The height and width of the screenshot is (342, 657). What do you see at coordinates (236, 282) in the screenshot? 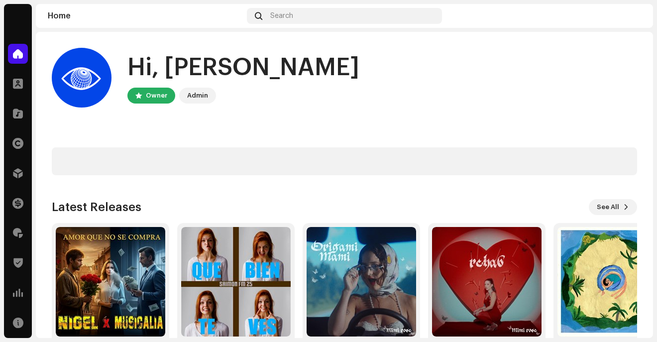
I see `img: 1501df9c-7740-4073-97dc-247de552c2da` at bounding box center [236, 282].